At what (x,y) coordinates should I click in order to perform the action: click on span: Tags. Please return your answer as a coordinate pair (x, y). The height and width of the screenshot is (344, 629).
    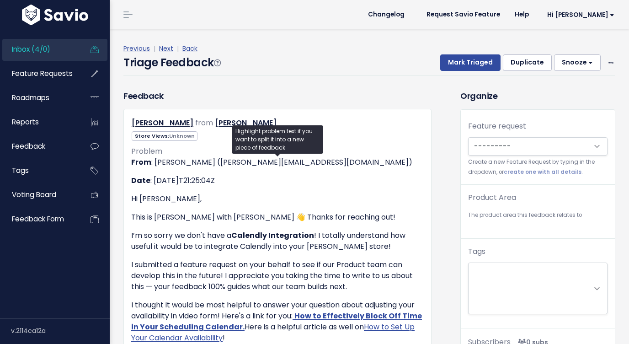
    Looking at the image, I should click on (20, 170).